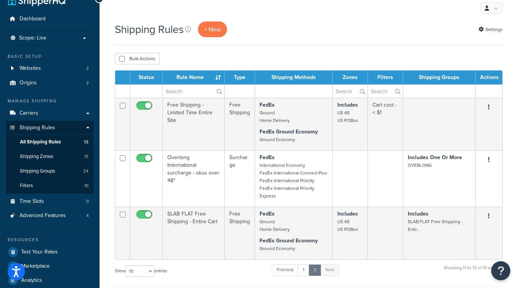 The height and width of the screenshot is (288, 518). What do you see at coordinates (50, 266) in the screenshot?
I see `li: Marketplace` at bounding box center [50, 266].